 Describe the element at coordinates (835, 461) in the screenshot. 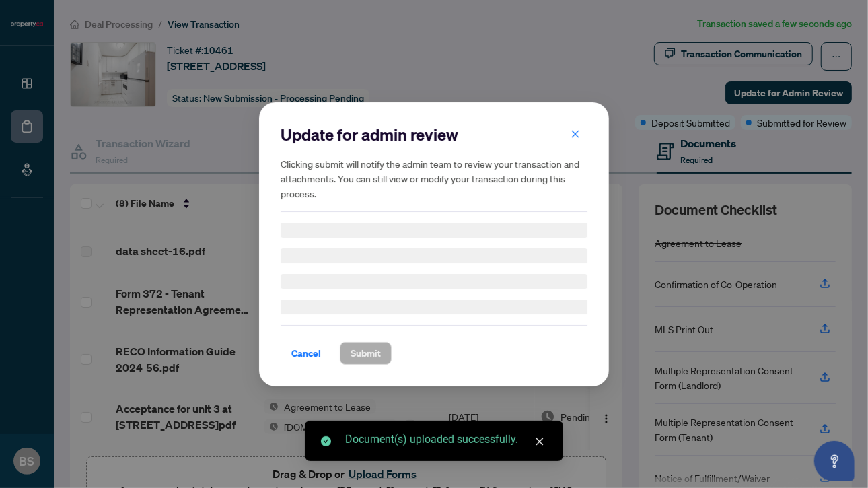

I see `button: Open asap` at that location.